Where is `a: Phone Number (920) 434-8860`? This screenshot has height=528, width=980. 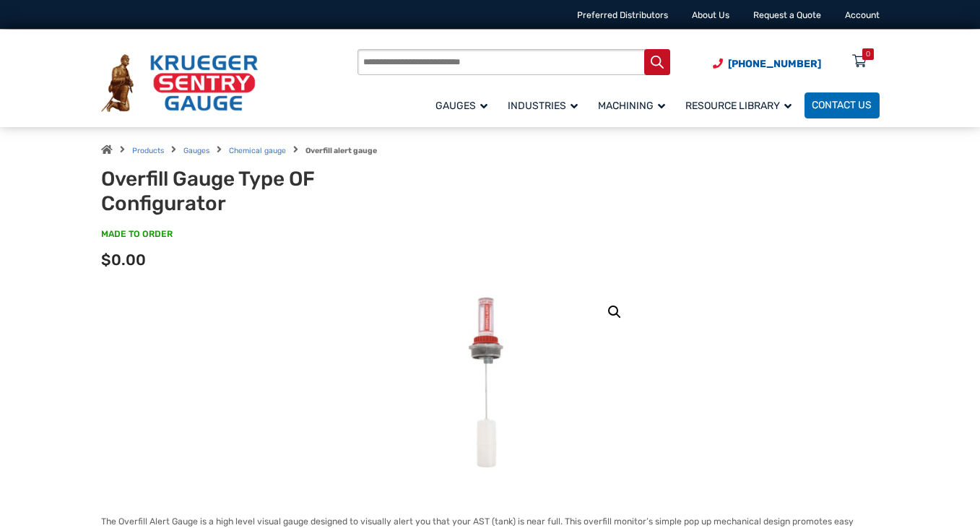 a: Phone Number (920) 434-8860 is located at coordinates (766, 63).